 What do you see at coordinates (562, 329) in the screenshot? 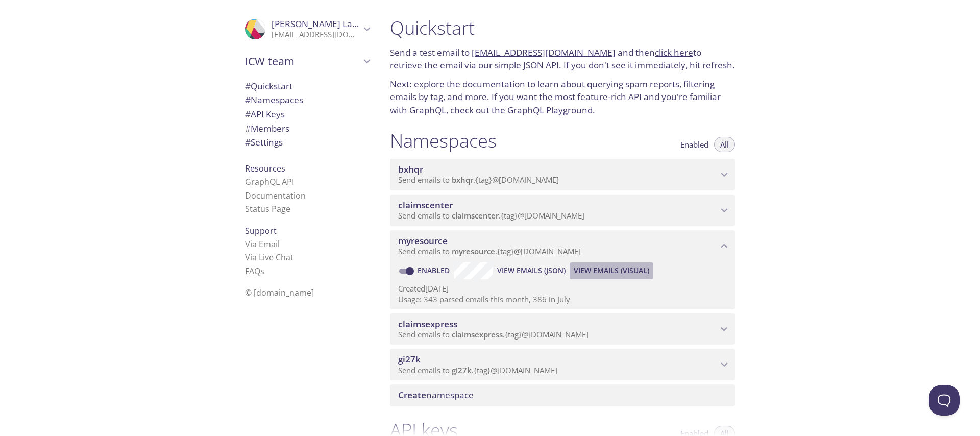
I see `div: claimsexpress namespace` at bounding box center [562, 329].